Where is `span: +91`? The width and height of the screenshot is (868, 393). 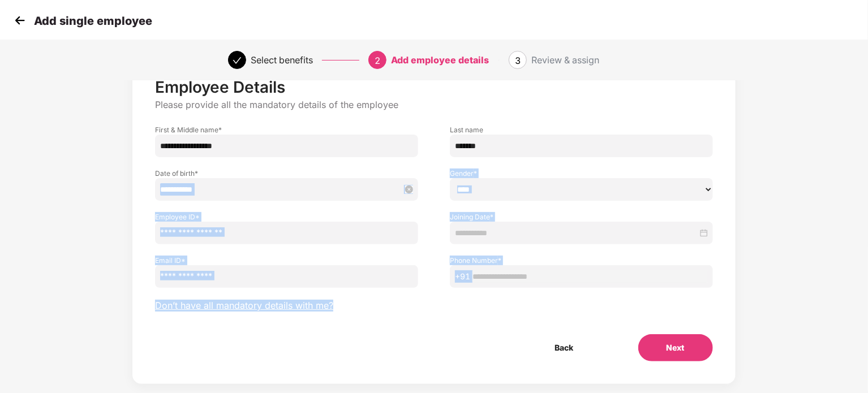 span: +91 is located at coordinates (462, 277).